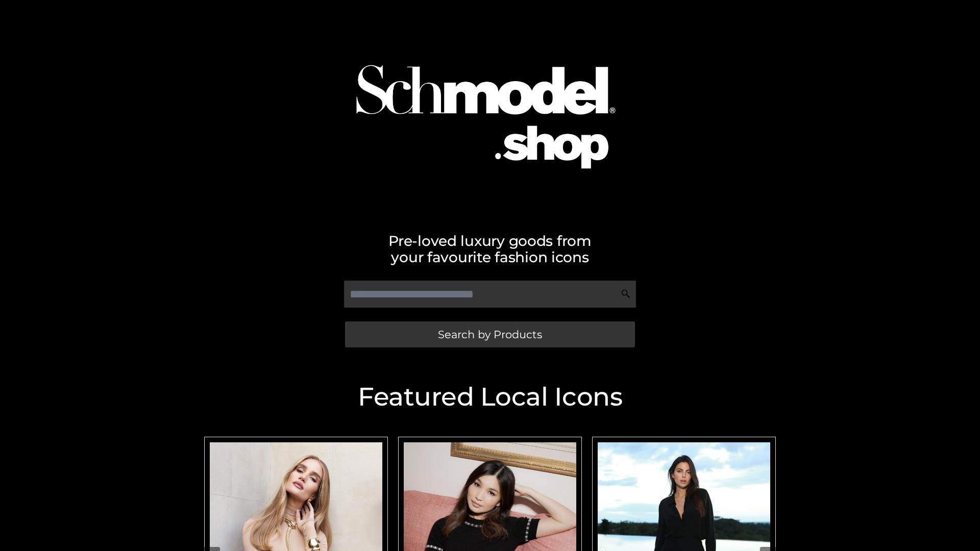  What do you see at coordinates (490, 334) in the screenshot?
I see `a: Search by Products` at bounding box center [490, 334].